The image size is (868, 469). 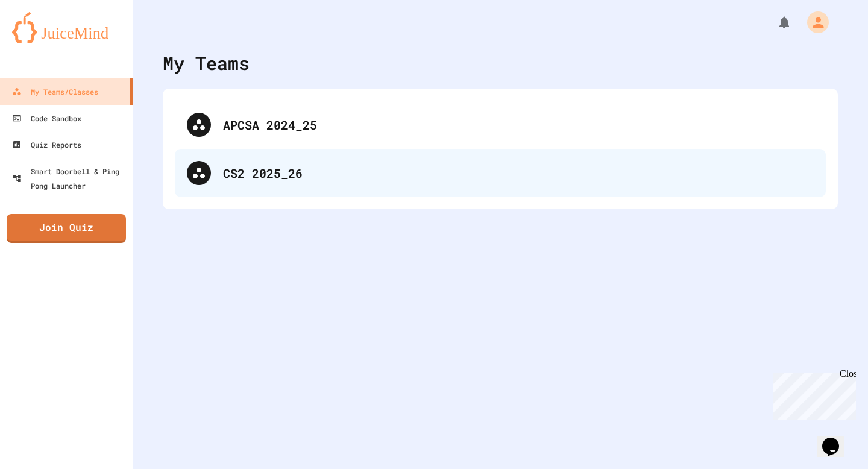 What do you see at coordinates (66, 229) in the screenshot?
I see `a: Join Quiz` at bounding box center [66, 229].